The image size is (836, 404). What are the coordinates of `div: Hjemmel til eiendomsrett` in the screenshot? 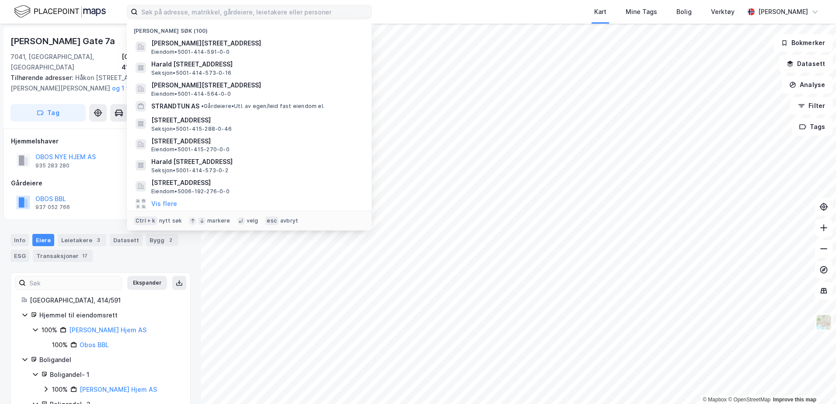 It's located at (109, 315).